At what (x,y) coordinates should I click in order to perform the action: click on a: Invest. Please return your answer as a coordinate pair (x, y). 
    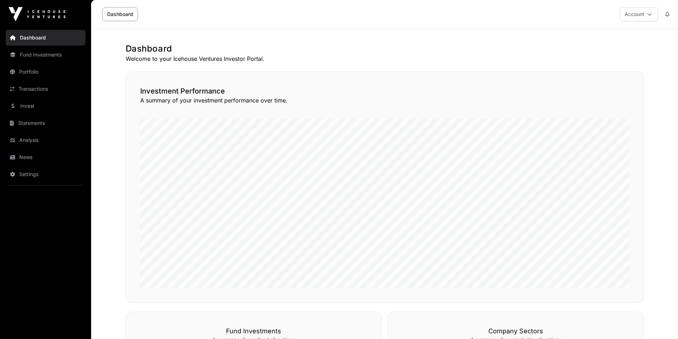
    Looking at the image, I should click on (46, 106).